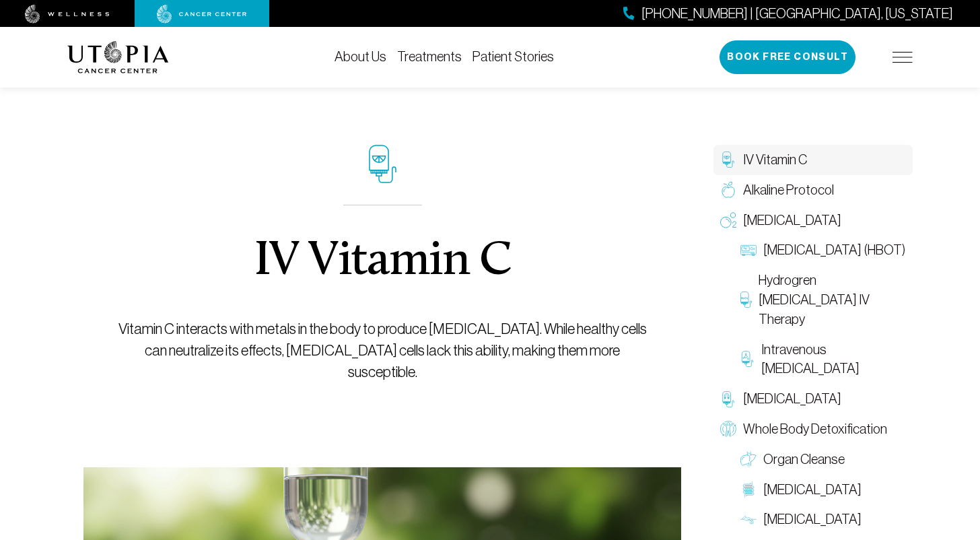  Describe the element at coordinates (360, 56) in the screenshot. I see `a: About Us` at that location.